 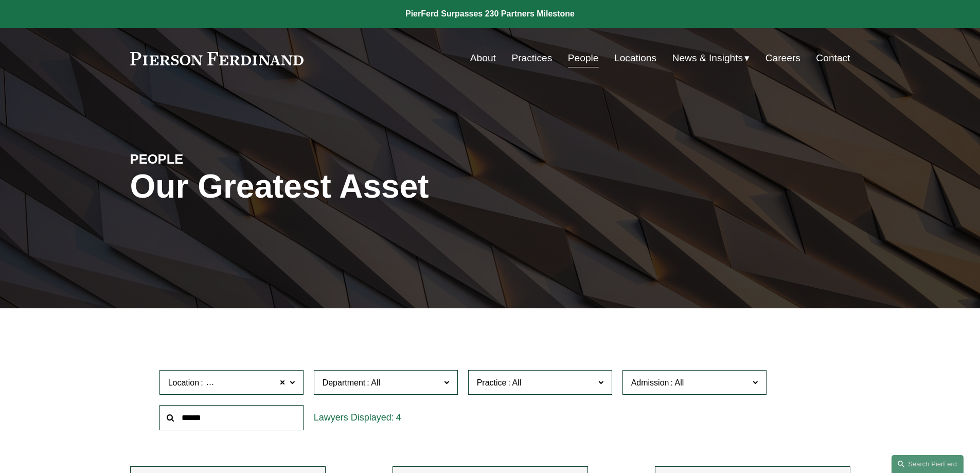 I want to click on a: Search this site, so click(x=927, y=464).